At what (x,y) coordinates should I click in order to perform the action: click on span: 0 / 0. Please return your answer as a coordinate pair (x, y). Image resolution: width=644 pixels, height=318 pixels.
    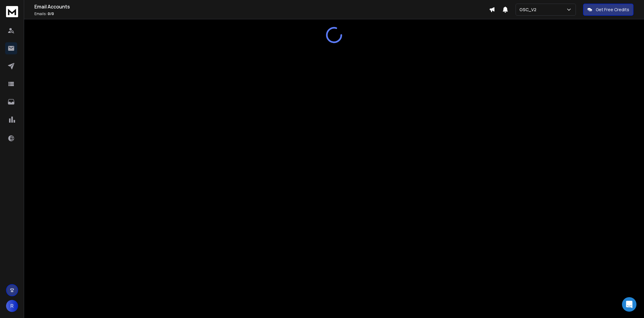
    Looking at the image, I should click on (50, 14).